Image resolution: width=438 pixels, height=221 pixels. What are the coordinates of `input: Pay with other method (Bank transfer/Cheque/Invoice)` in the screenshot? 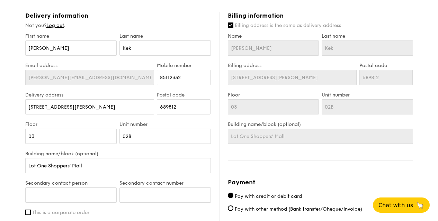 It's located at (231, 208).